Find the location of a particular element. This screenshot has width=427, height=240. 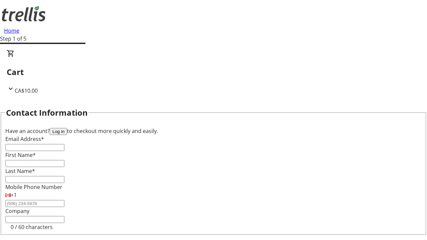

h2: Cart is located at coordinates (214, 72).